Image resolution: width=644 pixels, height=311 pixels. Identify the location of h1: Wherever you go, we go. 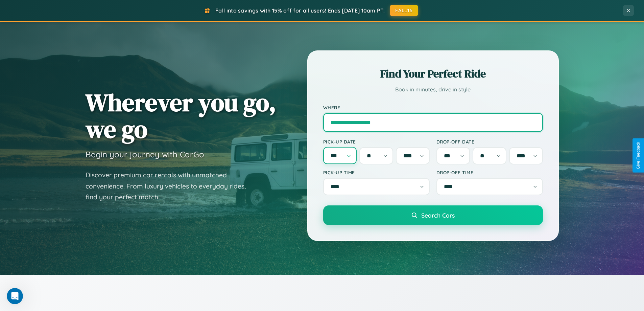
(181, 115).